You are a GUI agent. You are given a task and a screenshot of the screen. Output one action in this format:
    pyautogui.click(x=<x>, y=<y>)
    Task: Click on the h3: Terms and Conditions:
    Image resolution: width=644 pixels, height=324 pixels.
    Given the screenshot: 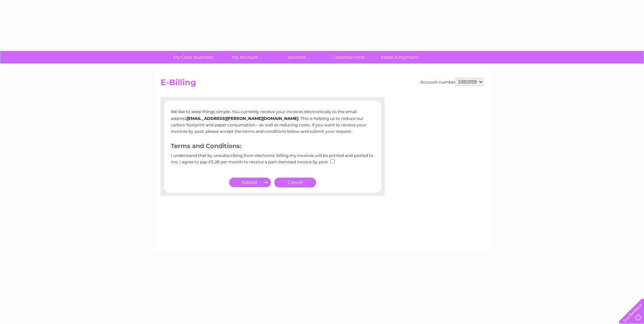 What is the action you would take?
    pyautogui.click(x=273, y=147)
    